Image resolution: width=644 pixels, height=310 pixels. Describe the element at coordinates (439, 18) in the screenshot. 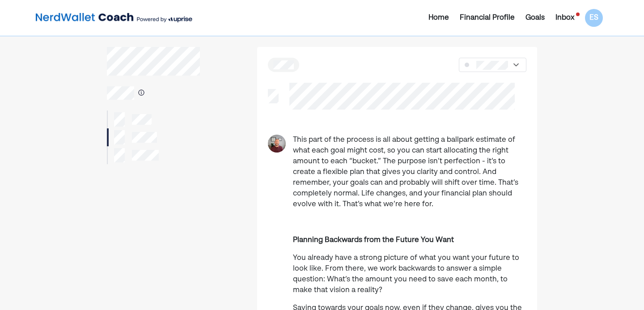

I see `div: Home` at that location.